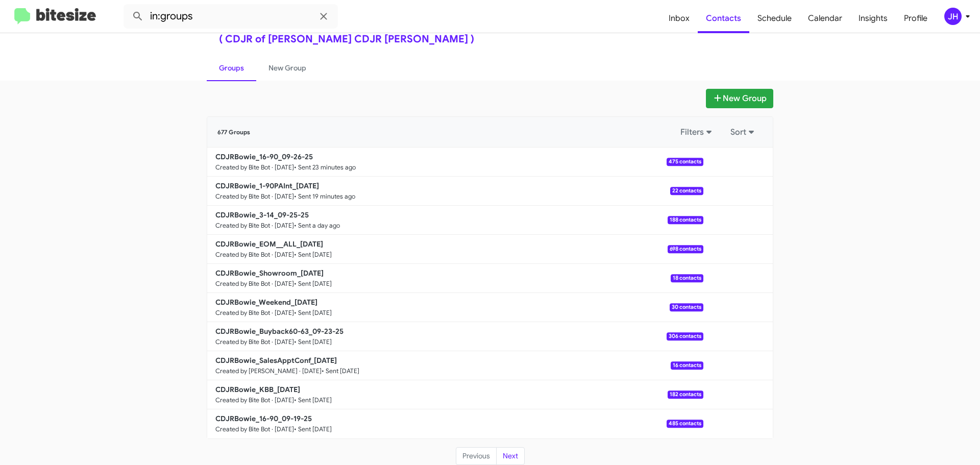 The image size is (980, 465). What do you see at coordinates (952, 17) in the screenshot?
I see `button: JH` at bounding box center [952, 17].